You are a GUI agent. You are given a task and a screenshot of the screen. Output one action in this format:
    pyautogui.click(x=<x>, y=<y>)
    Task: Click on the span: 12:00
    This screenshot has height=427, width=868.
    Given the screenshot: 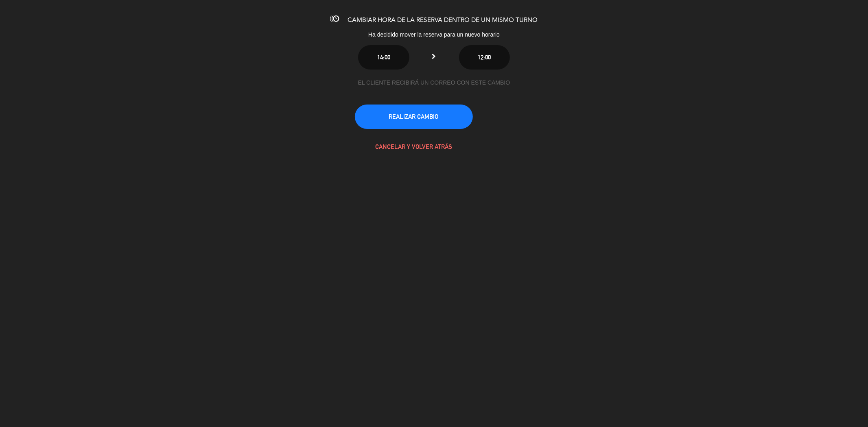 What is the action you would take?
    pyautogui.click(x=484, y=57)
    